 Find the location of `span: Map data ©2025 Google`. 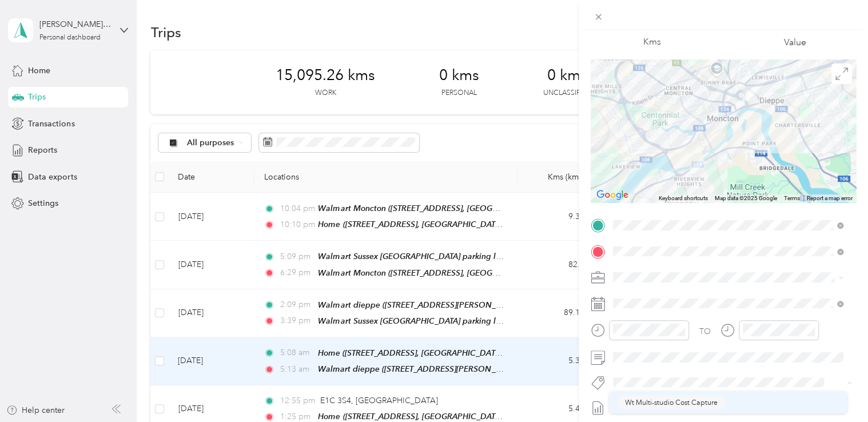

span: Map data ©2025 Google is located at coordinates (746, 198).